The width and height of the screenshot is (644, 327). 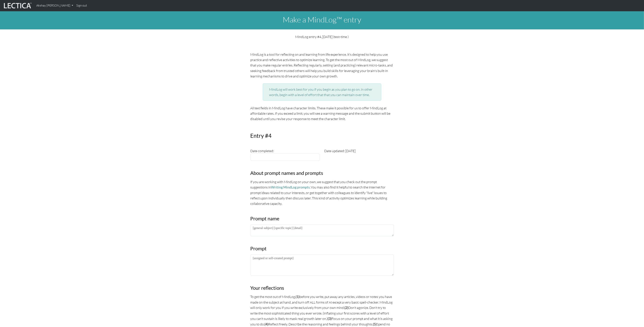 What do you see at coordinates (267, 324) in the screenshot?
I see `strong: (4)` at bounding box center [267, 324].